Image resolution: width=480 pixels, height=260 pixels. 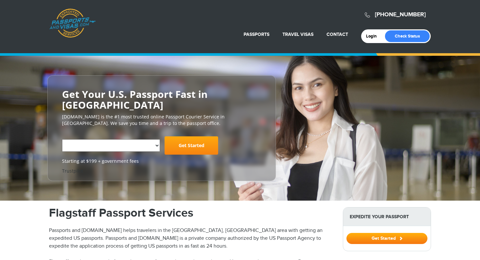 I want to click on a: Passports, so click(x=256, y=34).